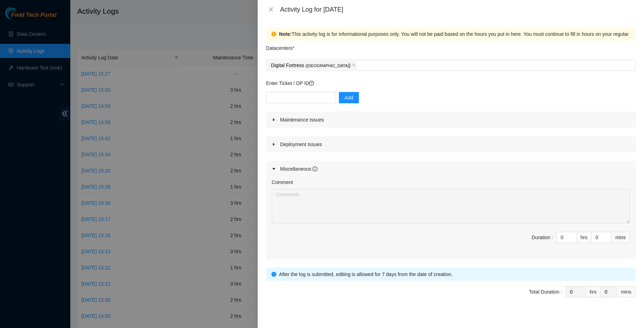 Image resolution: width=644 pixels, height=328 pixels. I want to click on textarea: Comment, so click(451, 206).